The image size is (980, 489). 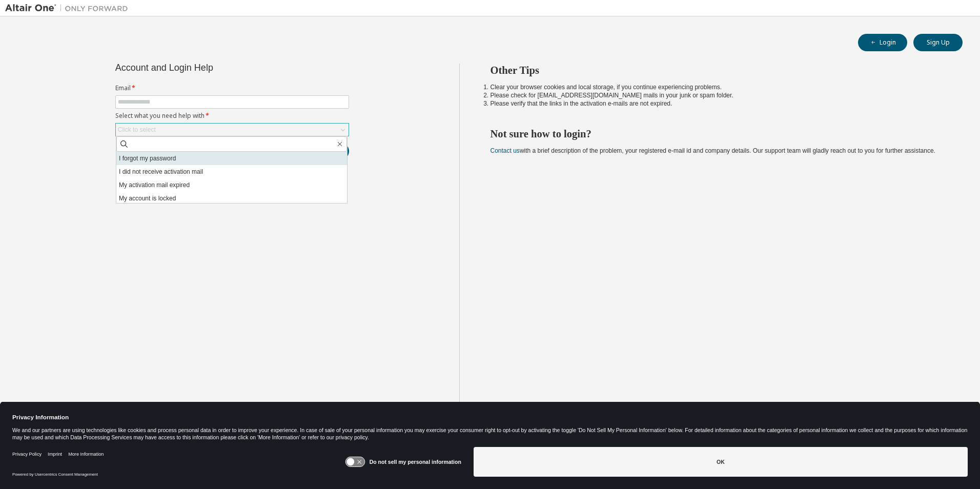 I want to click on button: Login, so click(x=883, y=42).